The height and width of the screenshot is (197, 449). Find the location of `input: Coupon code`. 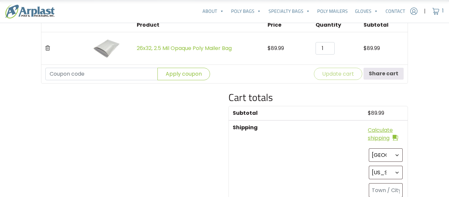

input: Coupon code is located at coordinates (102, 74).